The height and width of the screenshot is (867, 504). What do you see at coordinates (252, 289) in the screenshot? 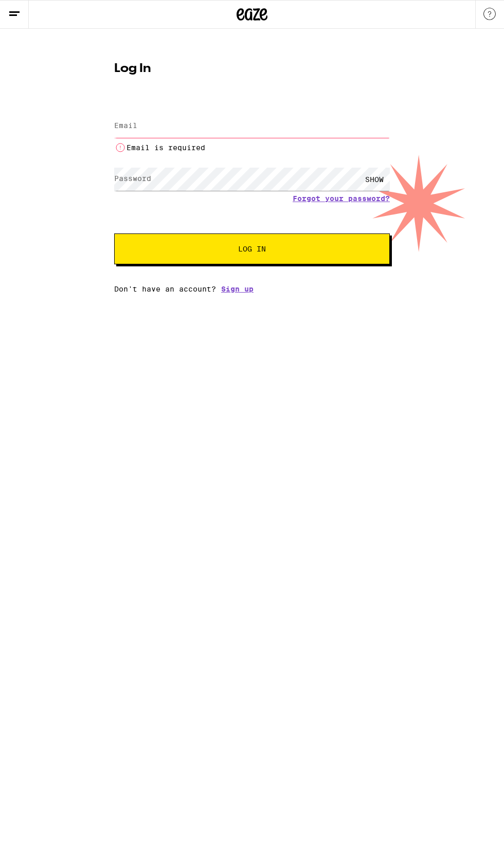
I see `div: Don't have an account?` at bounding box center [252, 289].